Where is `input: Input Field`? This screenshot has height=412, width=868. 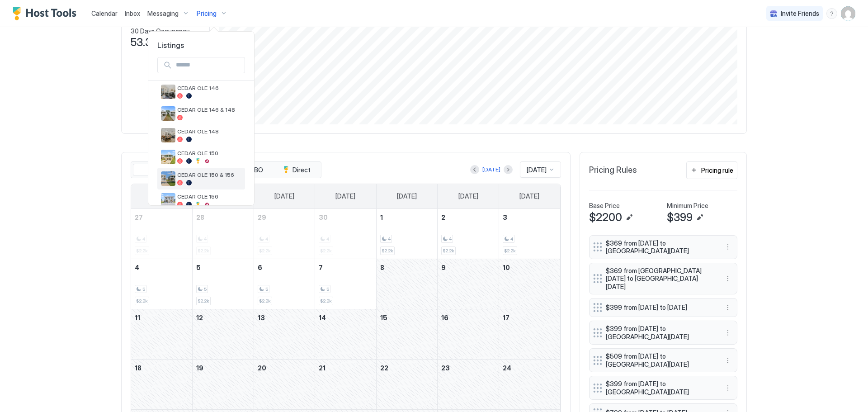 input: Input Field is located at coordinates (208, 65).